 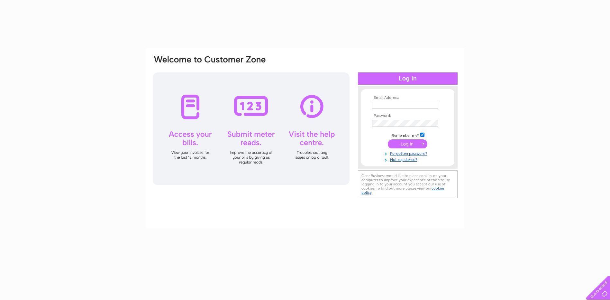 I want to click on th: Password:, so click(x=408, y=116).